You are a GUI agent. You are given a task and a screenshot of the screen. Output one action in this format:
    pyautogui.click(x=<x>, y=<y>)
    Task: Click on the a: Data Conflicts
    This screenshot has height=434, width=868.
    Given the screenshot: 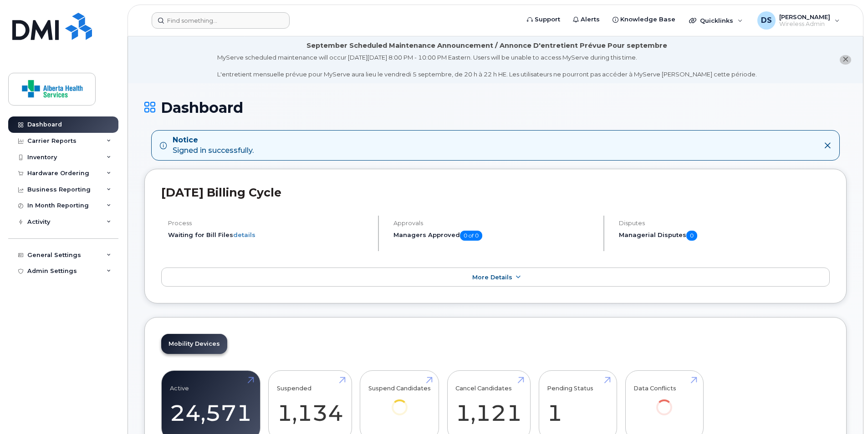 What is the action you would take?
    pyautogui.click(x=664, y=402)
    